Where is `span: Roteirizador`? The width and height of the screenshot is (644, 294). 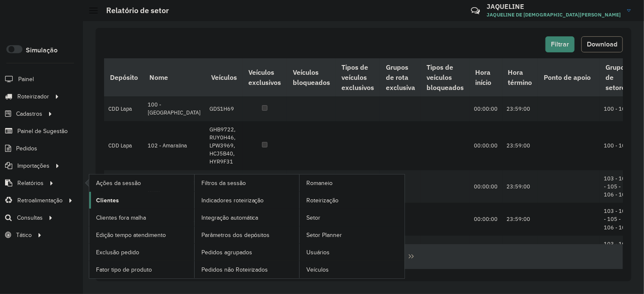 span: Roteirizador is located at coordinates (33, 96).